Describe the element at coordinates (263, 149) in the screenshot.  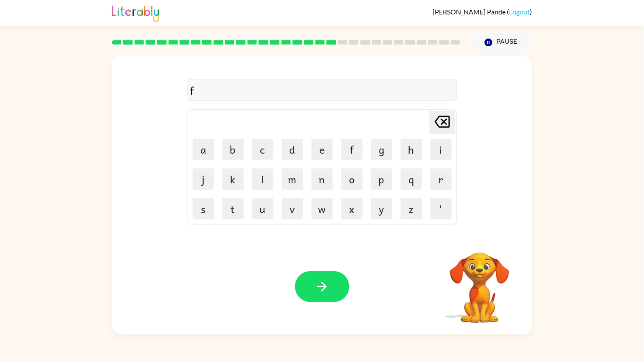
I see `button: c` at that location.